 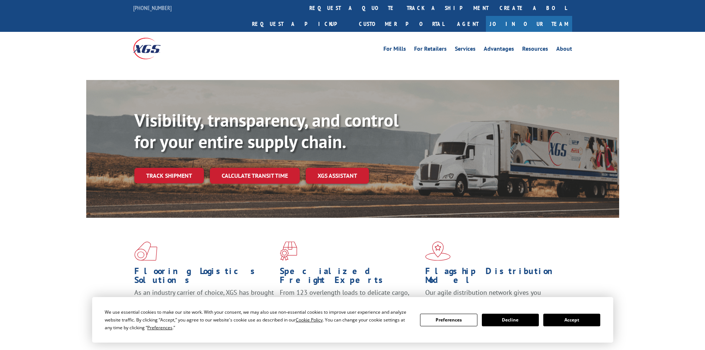 I want to click on button: Decline, so click(x=510, y=320).